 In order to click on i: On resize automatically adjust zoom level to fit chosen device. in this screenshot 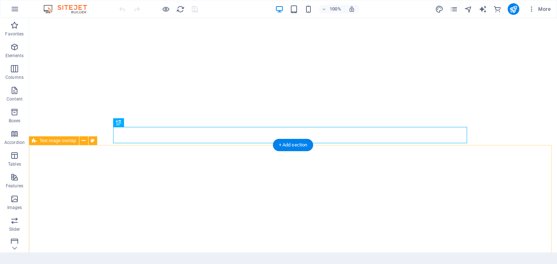, I will do `click(351, 9)`.